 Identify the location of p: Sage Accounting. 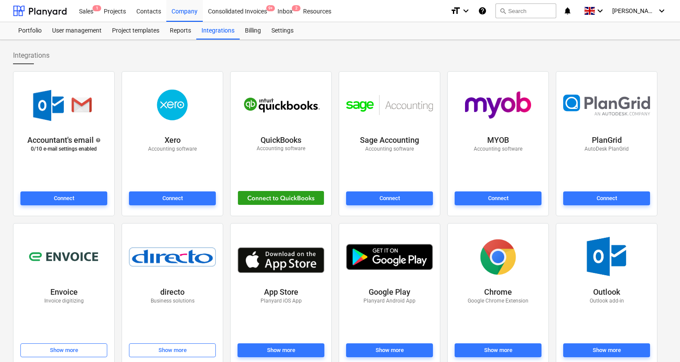
(389, 140).